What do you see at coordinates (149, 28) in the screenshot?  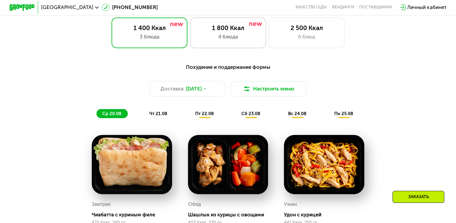 I see `div: 1 400 Ккал` at bounding box center [149, 28].